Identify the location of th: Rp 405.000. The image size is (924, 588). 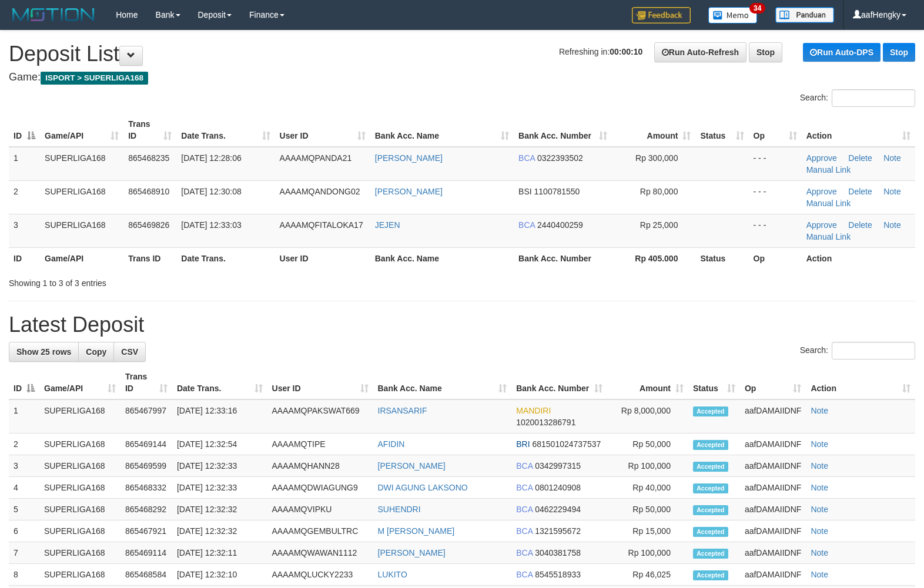
(654, 258).